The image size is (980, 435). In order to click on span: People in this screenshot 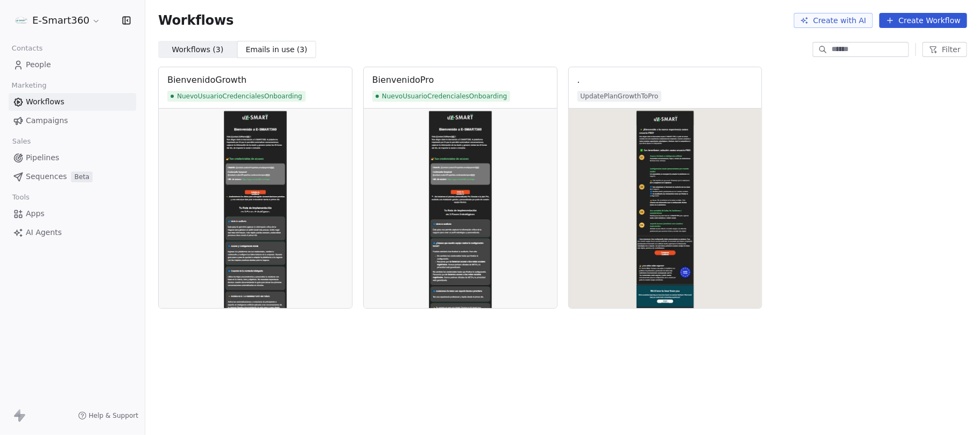, I will do `click(38, 65)`.